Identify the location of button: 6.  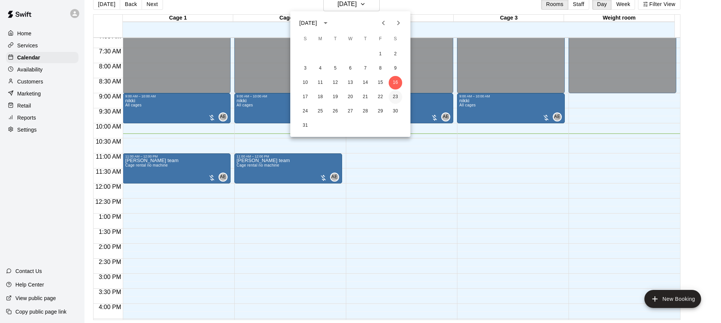
(351, 68).